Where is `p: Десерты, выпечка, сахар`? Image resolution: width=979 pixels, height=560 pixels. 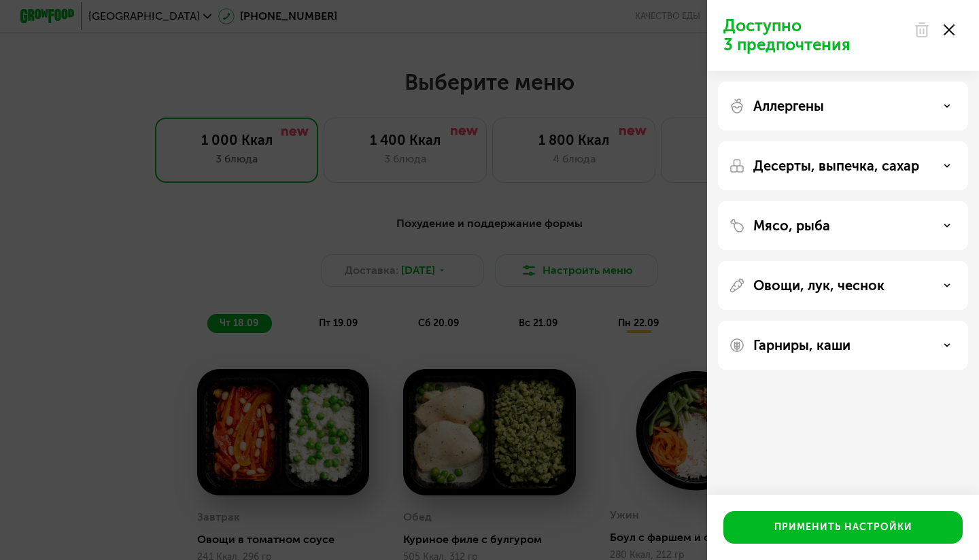
p: Десерты, выпечка, сахар is located at coordinates (836, 166).